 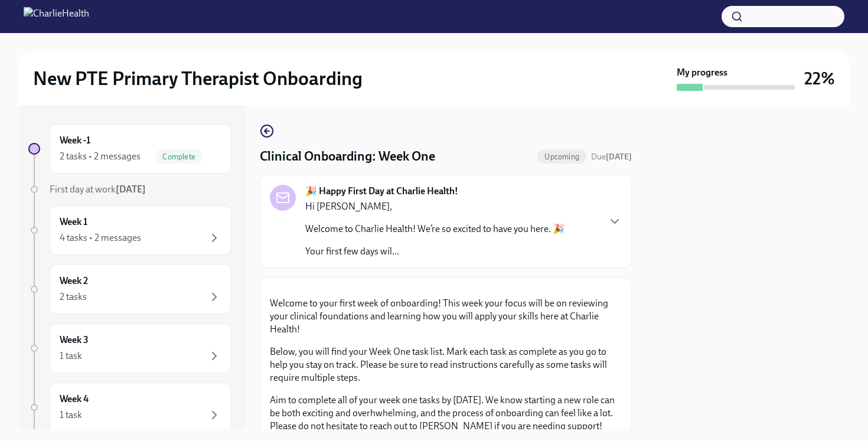 I want to click on a: Week 31 task, so click(x=130, y=348).